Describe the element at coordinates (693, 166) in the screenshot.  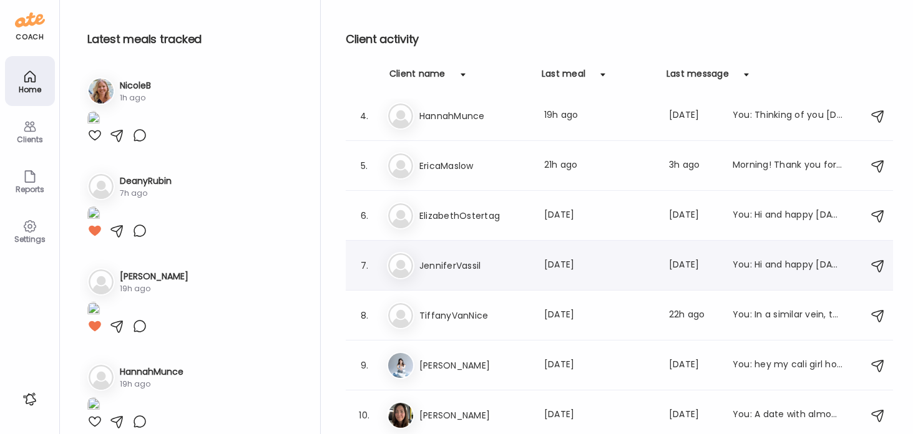
I see `div: 3h ago` at that location.